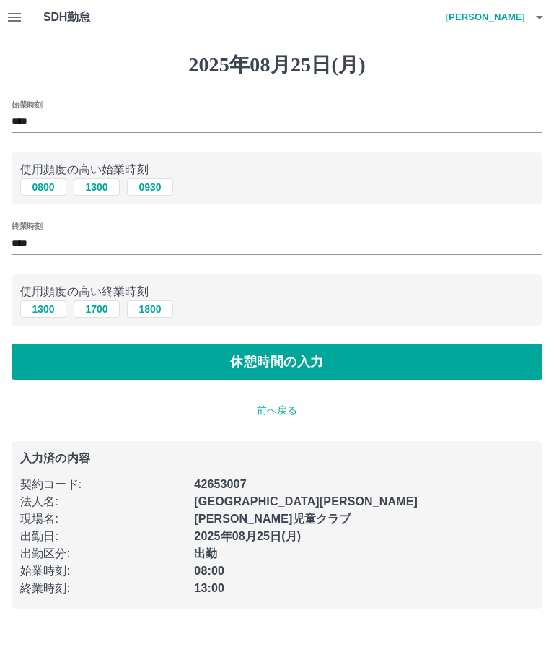 Image resolution: width=554 pixels, height=665 pixels. What do you see at coordinates (103, 554) in the screenshot?
I see `p: 出勤区分 :` at bounding box center [103, 554].